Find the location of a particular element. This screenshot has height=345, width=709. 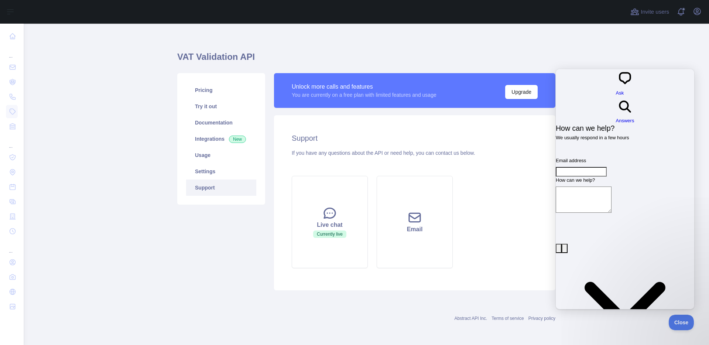

h1: VAT Validation API is located at coordinates (366, 60).